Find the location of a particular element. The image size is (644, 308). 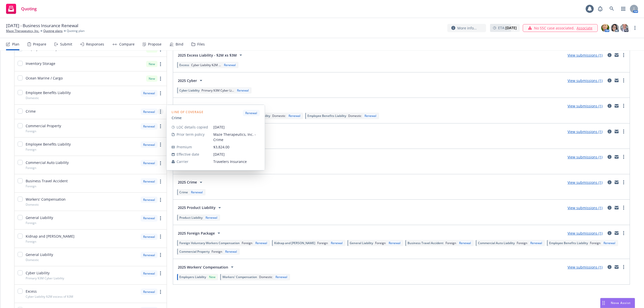

a: Maze Therapeutics, Inc. is located at coordinates (22, 31).